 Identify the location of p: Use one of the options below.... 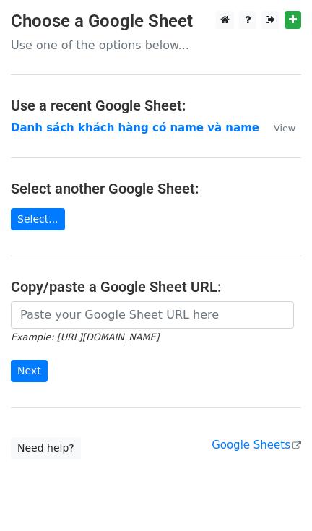
(156, 45).